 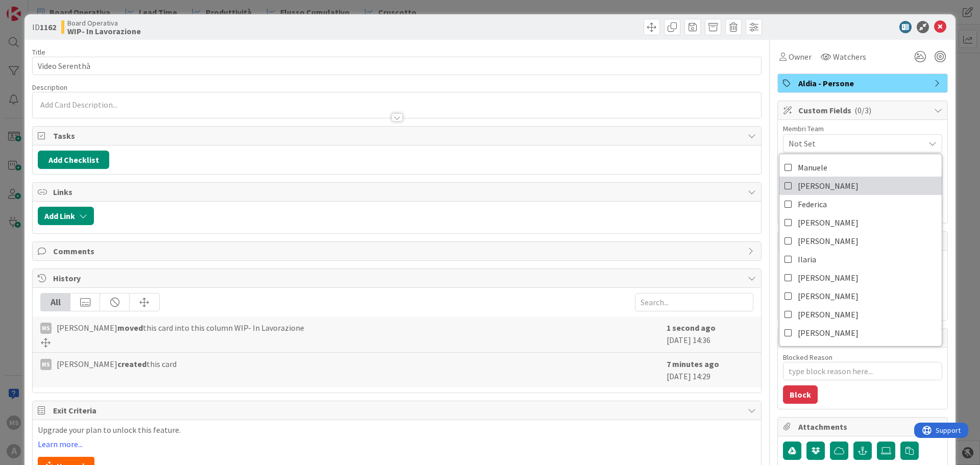 What do you see at coordinates (807, 357) in the screenshot?
I see `label: Blocked Reason` at bounding box center [807, 357].